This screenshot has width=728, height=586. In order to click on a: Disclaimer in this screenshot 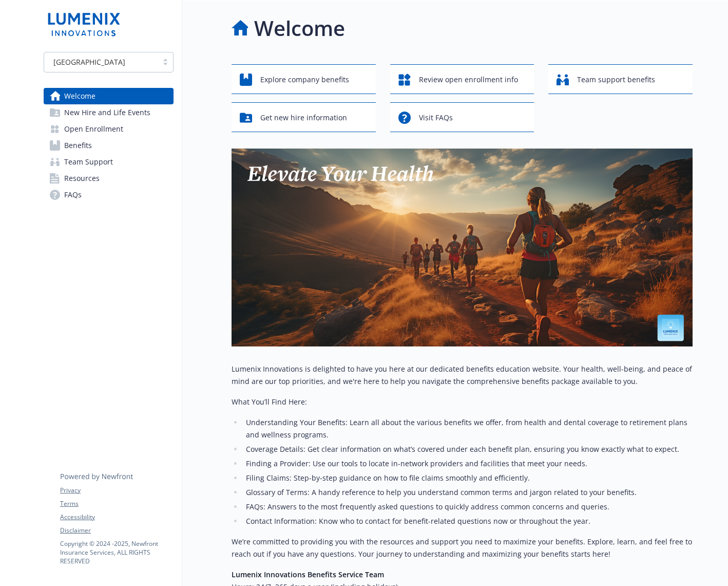, I will do `click(117, 531)`.